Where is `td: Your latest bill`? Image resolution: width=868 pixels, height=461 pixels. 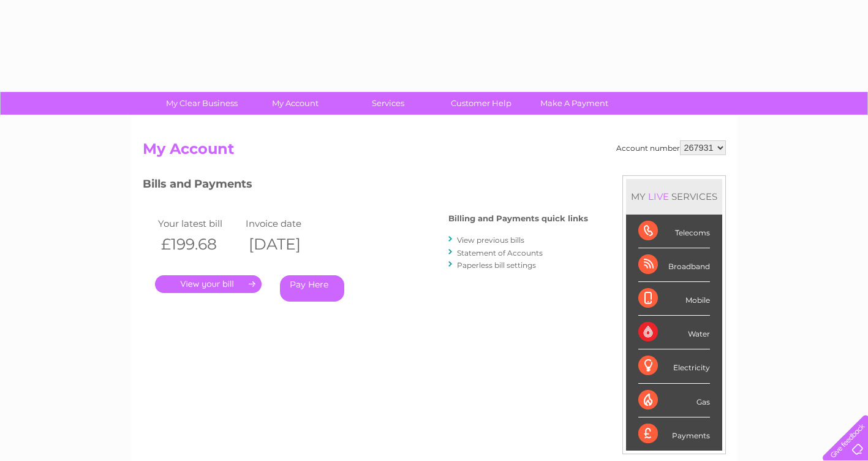 td: Your latest bill is located at coordinates (199, 223).